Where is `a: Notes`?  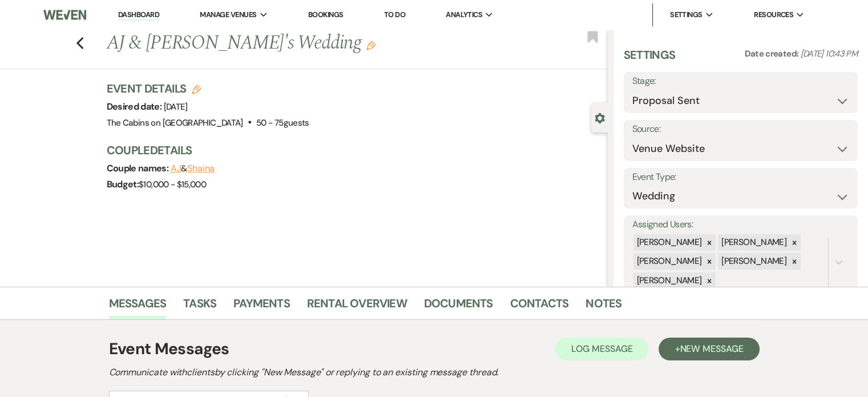
a: Notes is located at coordinates (604, 307).